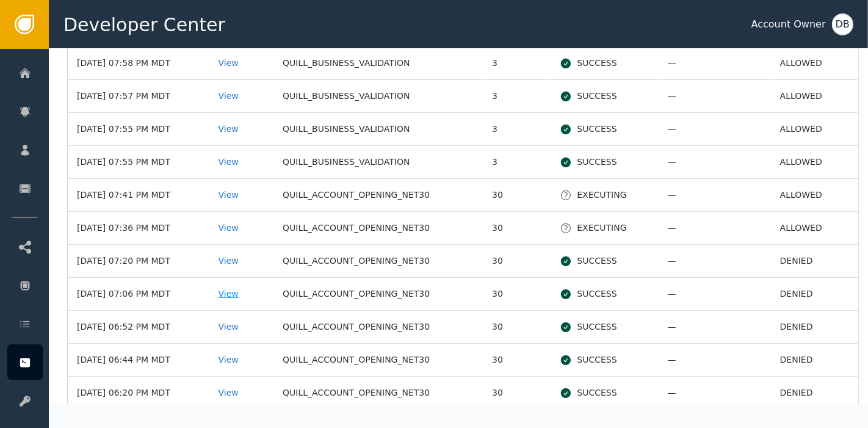 This screenshot has width=868, height=428. Describe the element at coordinates (788, 24) in the screenshot. I see `div: Account Owner` at that location.